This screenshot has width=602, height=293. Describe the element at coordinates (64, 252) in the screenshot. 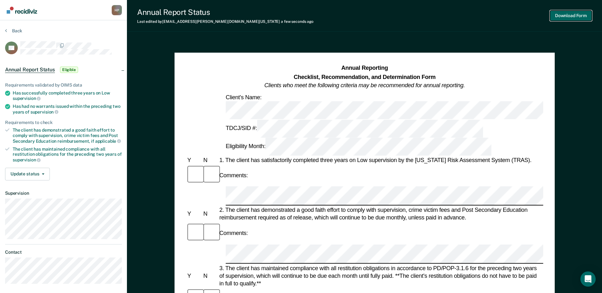

I see `dt: Contact` at that location.